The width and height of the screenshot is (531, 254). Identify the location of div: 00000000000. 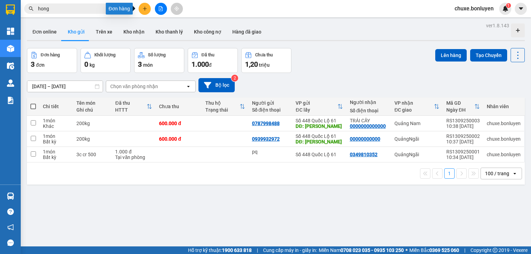
(365, 139).